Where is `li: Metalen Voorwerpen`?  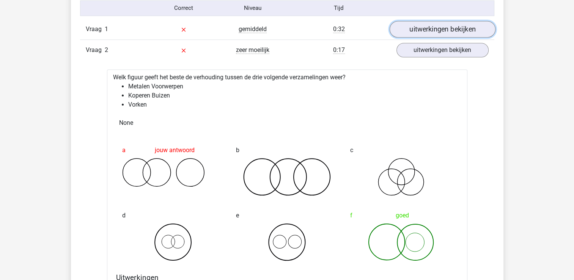 li: Metalen Voorwerpen is located at coordinates (295, 87).